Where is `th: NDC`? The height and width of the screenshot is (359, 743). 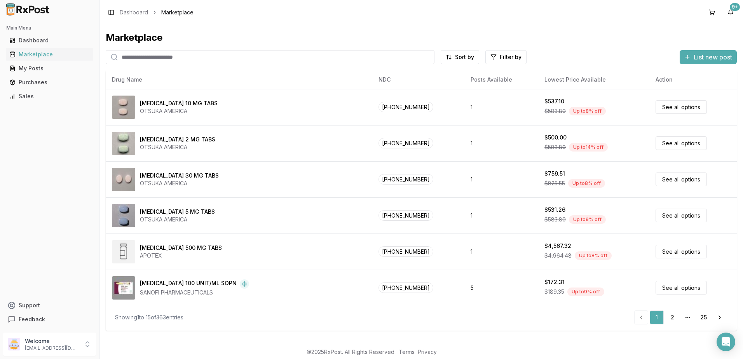
th: NDC is located at coordinates (418, 80).